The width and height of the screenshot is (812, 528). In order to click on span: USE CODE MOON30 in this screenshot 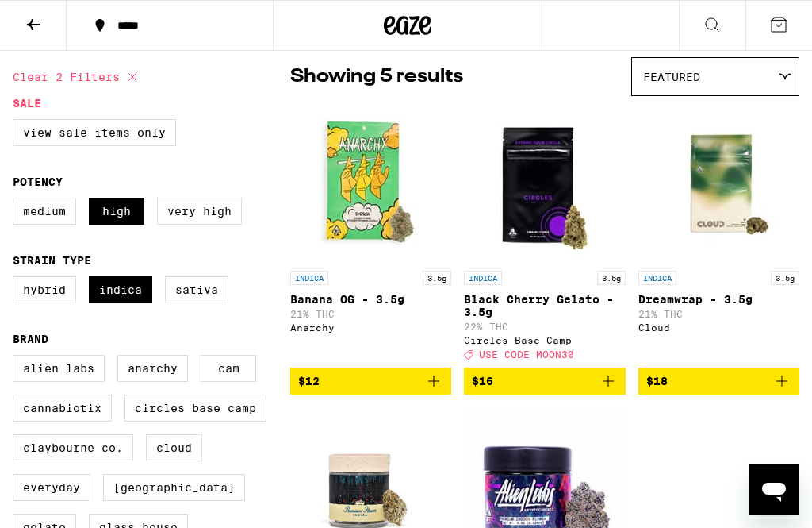, I will do `click(527, 354)`.